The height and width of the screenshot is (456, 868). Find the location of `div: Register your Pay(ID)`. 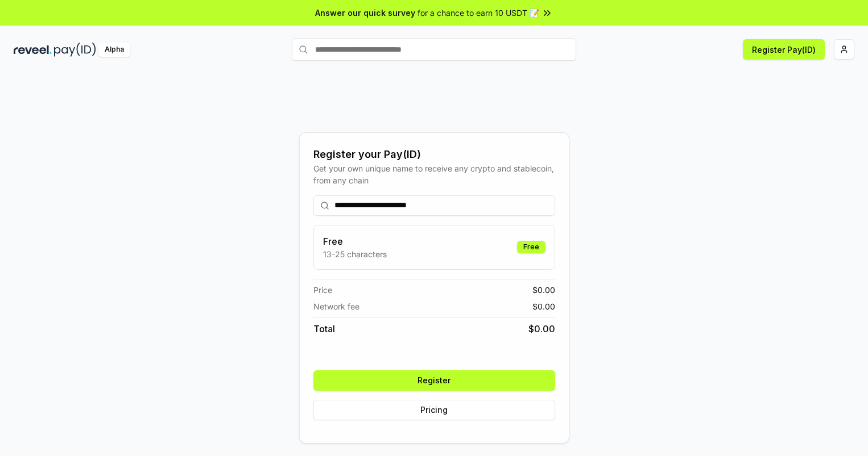

div: Register your Pay(ID) is located at coordinates (434, 154).